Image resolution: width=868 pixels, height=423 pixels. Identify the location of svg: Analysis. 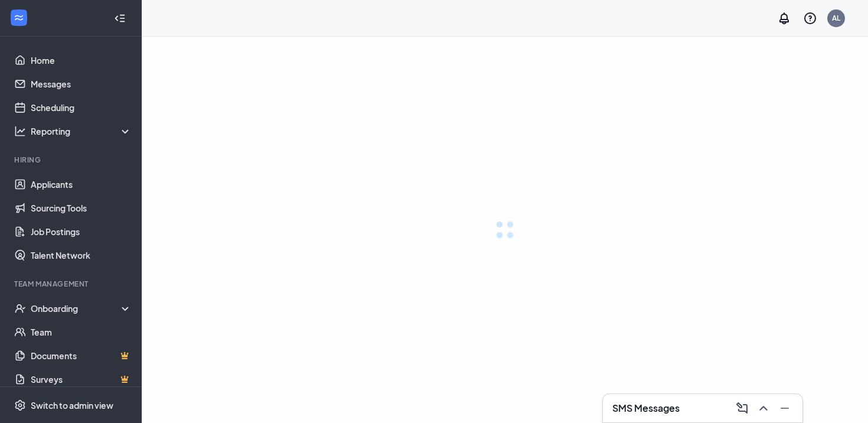
(20, 131).